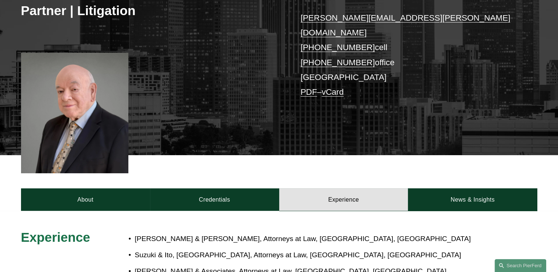 The width and height of the screenshot is (558, 272). What do you see at coordinates (344, 200) in the screenshot?
I see `a: Experience` at bounding box center [344, 200].